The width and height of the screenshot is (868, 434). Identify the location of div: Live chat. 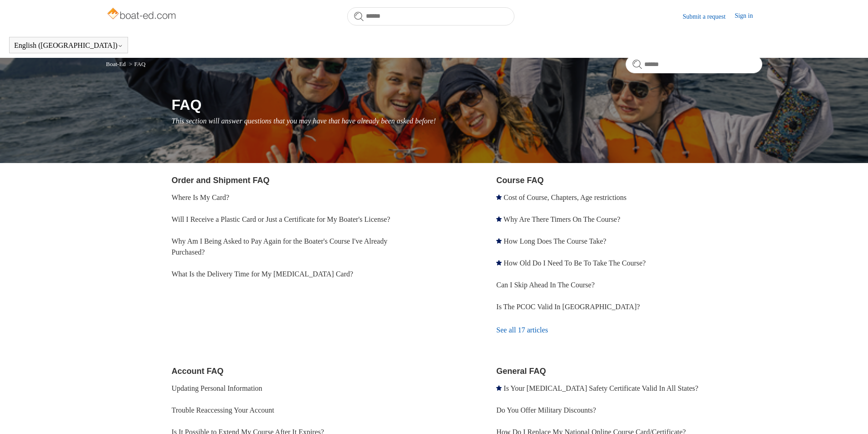
(849, 415).